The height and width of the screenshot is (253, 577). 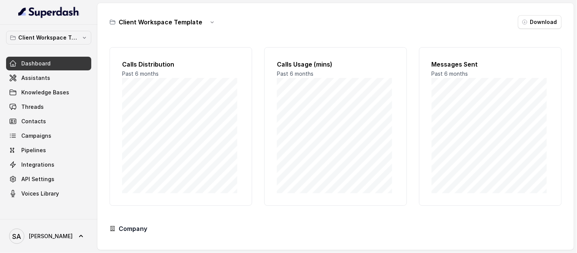 I want to click on span: Assistants, so click(x=36, y=78).